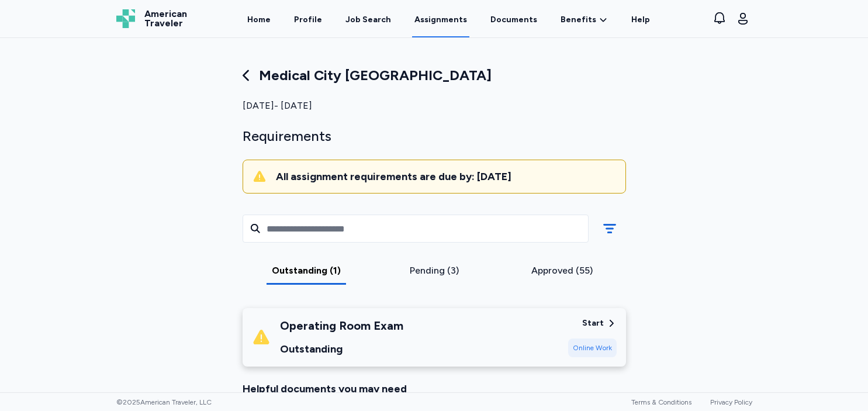  What do you see at coordinates (164, 402) in the screenshot?
I see `span: © 2025 American Traveler, LLC` at bounding box center [164, 402].